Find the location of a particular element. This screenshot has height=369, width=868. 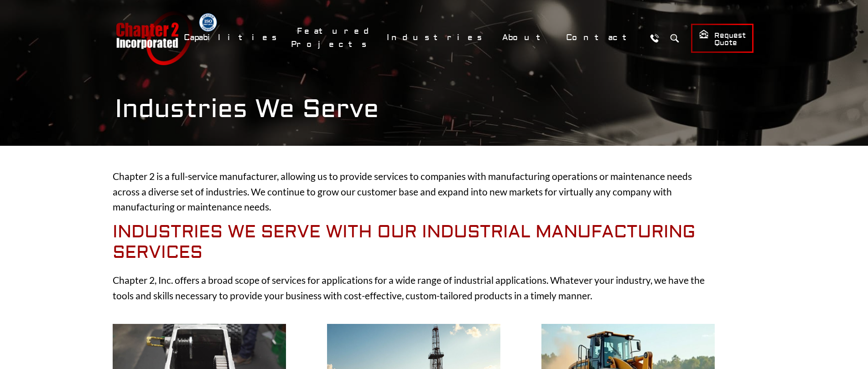

a: Request Quote is located at coordinates (722, 38).